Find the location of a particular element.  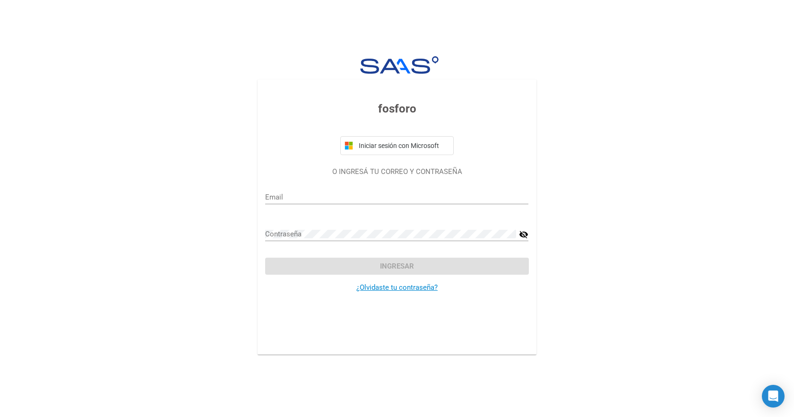

a: ¿Olvidaste tu contraseña? is located at coordinates (397, 287).